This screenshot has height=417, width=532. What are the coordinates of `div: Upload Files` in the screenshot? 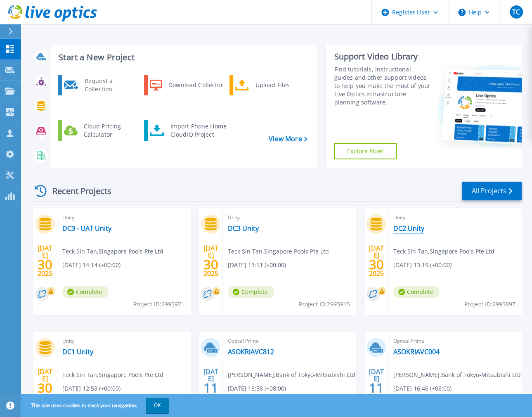 It's located at (281, 85).